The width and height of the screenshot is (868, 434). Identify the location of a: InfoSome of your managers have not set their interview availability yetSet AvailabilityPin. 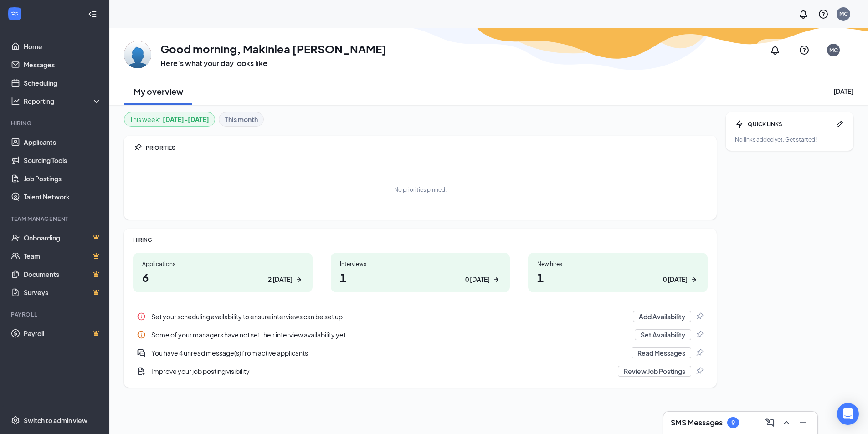
(421, 335).